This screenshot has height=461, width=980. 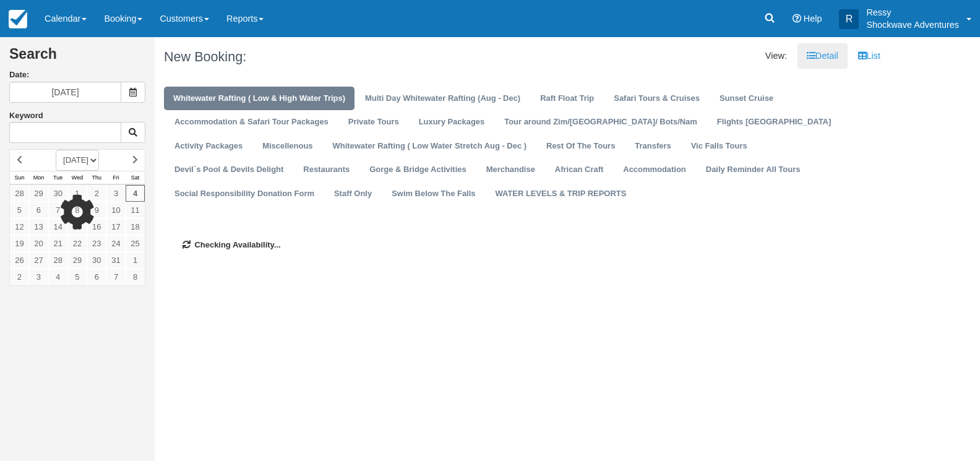 What do you see at coordinates (753, 169) in the screenshot?
I see `a: Daily Reminder All Tours` at bounding box center [753, 169].